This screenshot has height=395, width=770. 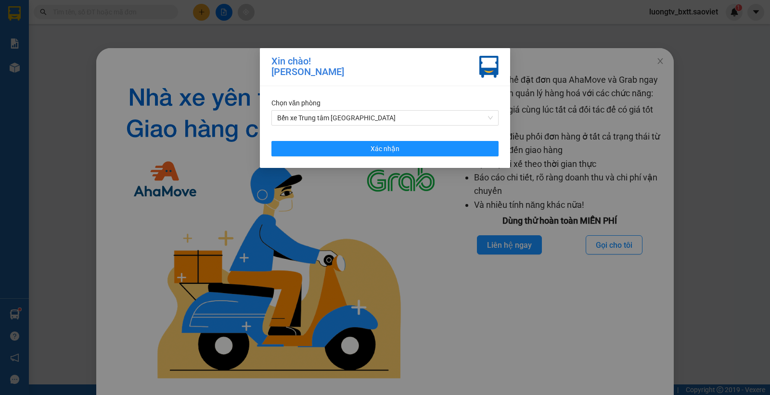 I want to click on div: Chọn văn phòng, so click(x=385, y=103).